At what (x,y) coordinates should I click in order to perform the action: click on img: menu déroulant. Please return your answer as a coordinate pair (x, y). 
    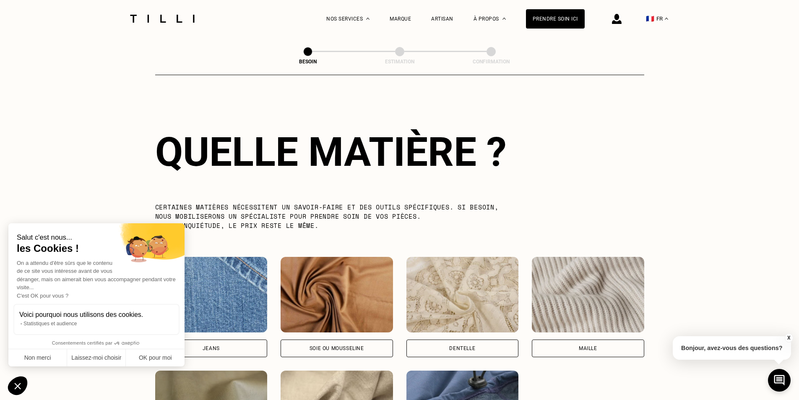
    Looking at the image, I should click on (666, 18).